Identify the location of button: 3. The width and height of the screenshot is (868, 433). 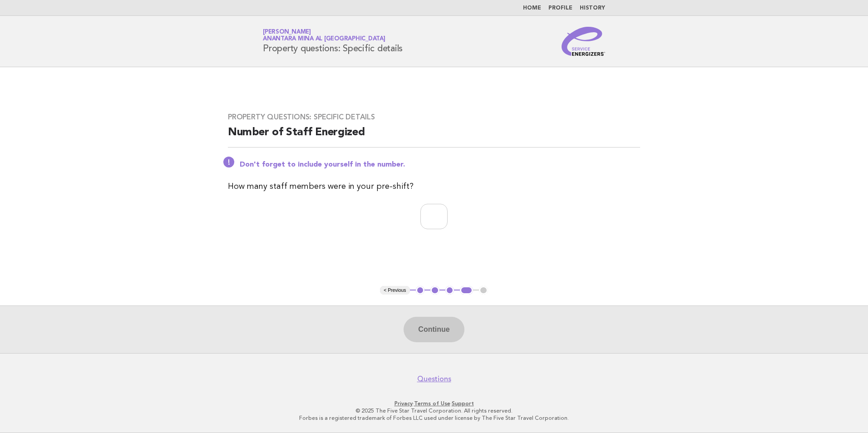
(450, 291).